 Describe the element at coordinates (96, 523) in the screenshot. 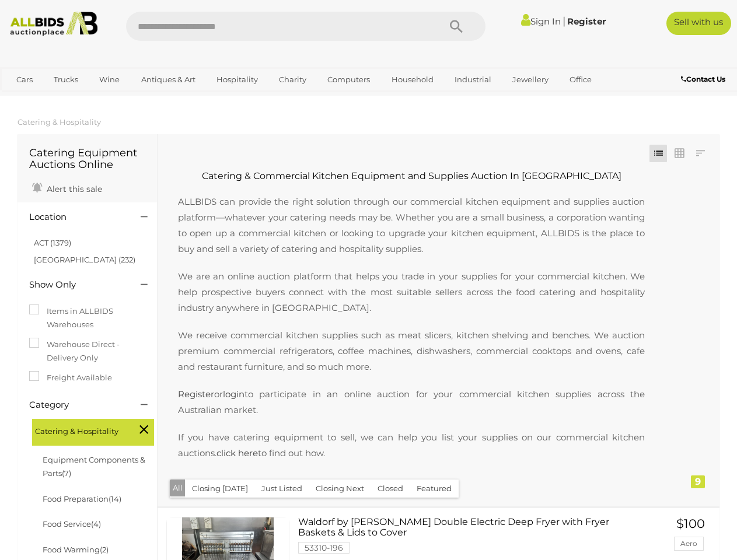

I see `span: (4)` at that location.